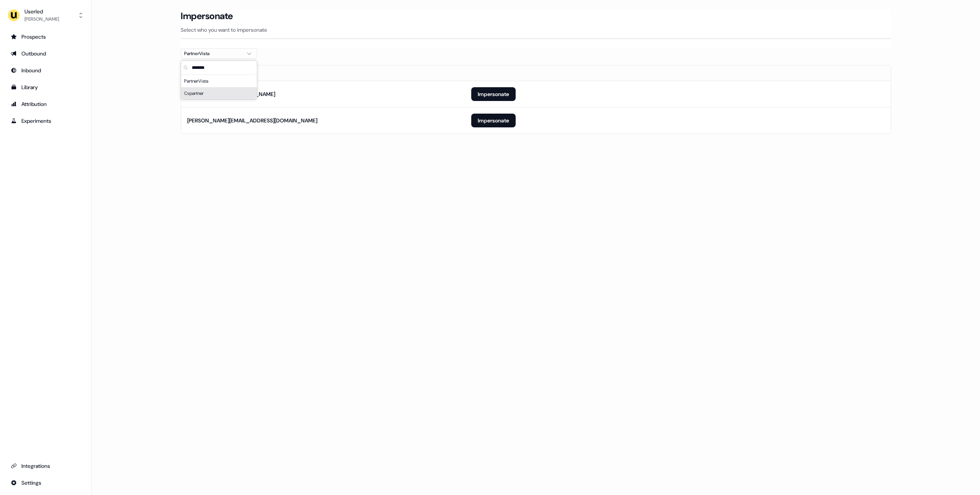 The image size is (980, 495). I want to click on div: Suggestions, so click(219, 87).